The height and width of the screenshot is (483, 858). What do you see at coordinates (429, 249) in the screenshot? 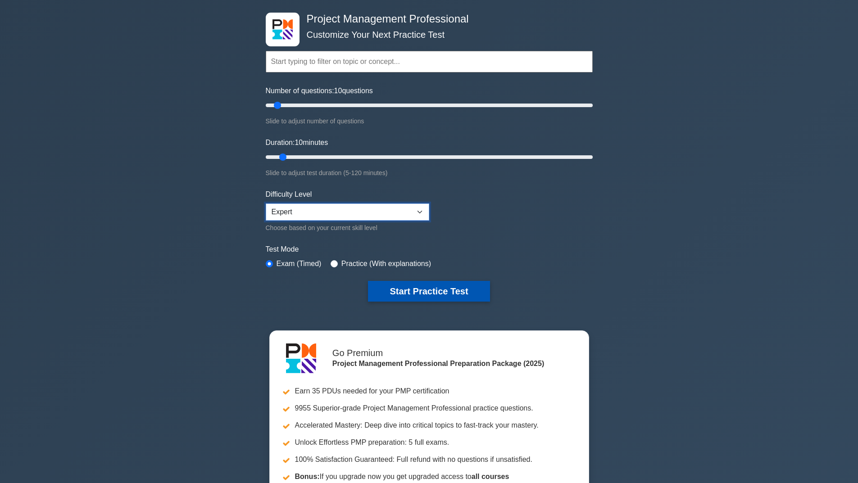
I see `label: Test Mode` at bounding box center [429, 249].